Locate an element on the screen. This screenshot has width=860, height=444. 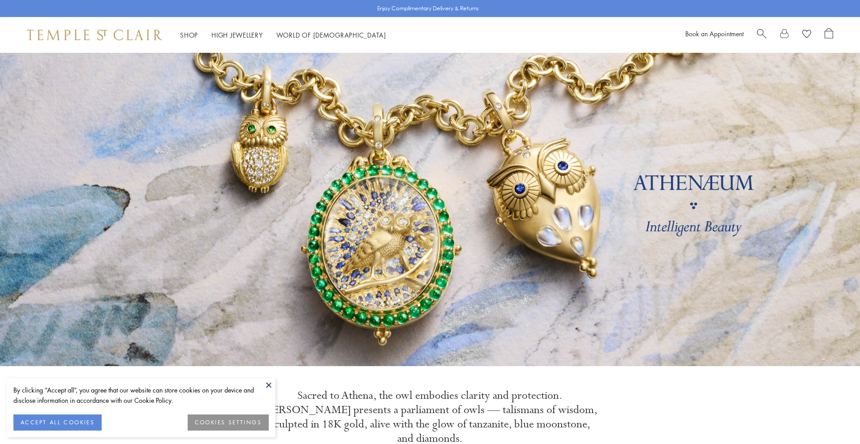
button: ACCEPT ALL COOKIES is located at coordinates (57, 423).